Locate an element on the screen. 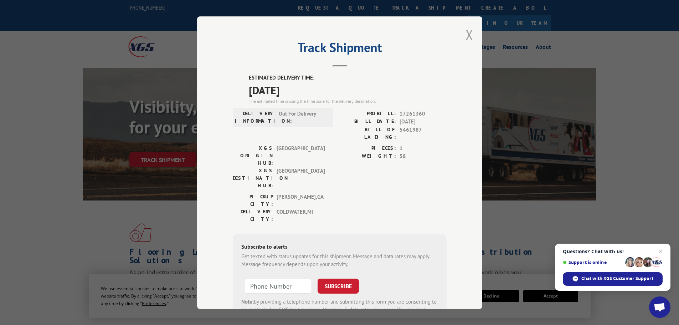 Image resolution: width=679 pixels, height=325 pixels. label: WEIGHT: is located at coordinates (368, 156).